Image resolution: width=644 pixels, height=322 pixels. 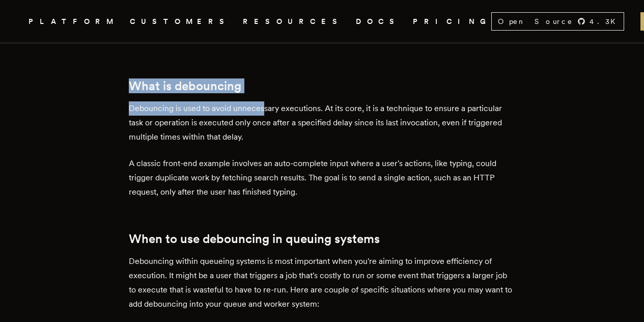 I want to click on p: A classic front-end example involves an auto-complete input where a user's actions, like typing, ..., so click(x=322, y=178).